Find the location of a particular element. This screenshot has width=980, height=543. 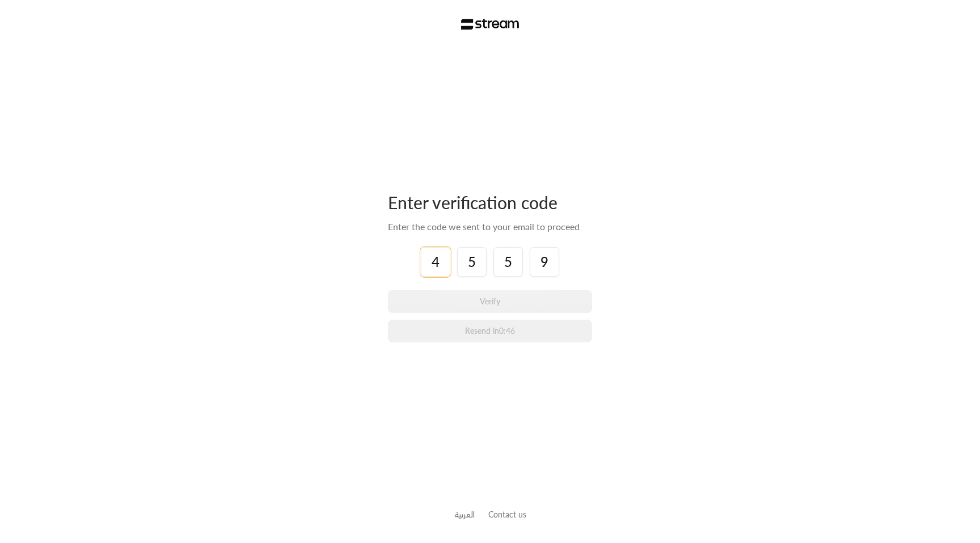

a: Contact us is located at coordinates (507, 514).